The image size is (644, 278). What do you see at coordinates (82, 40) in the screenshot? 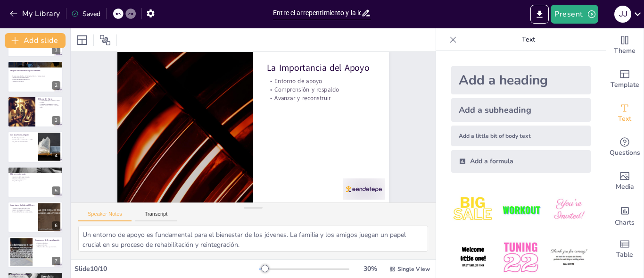
I see `div: Layout` at bounding box center [82, 40].